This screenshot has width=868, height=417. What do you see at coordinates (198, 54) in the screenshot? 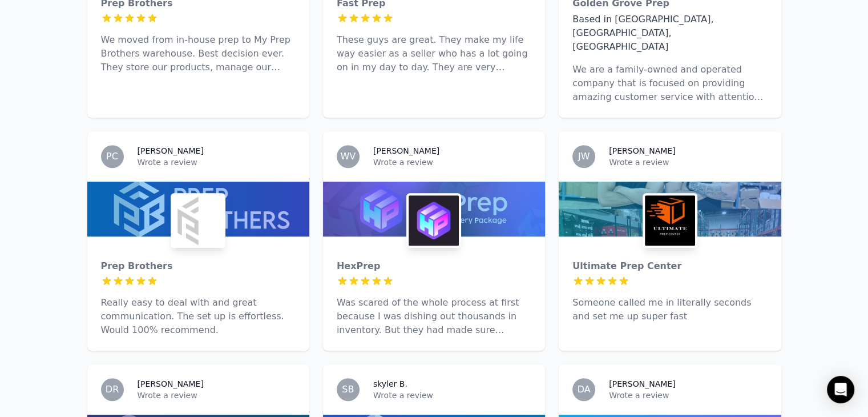
I see `p: We moved from in-house prep to My Prep Brothers warehouse. Best decision ever. They store our pro...` at bounding box center [198, 54].